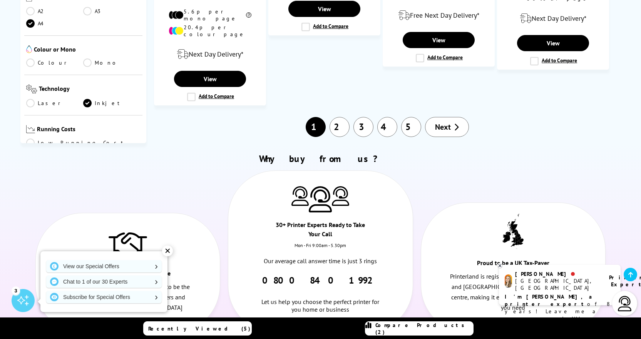  Describe the element at coordinates (447, 127) in the screenshot. I see `a: Next` at that location.